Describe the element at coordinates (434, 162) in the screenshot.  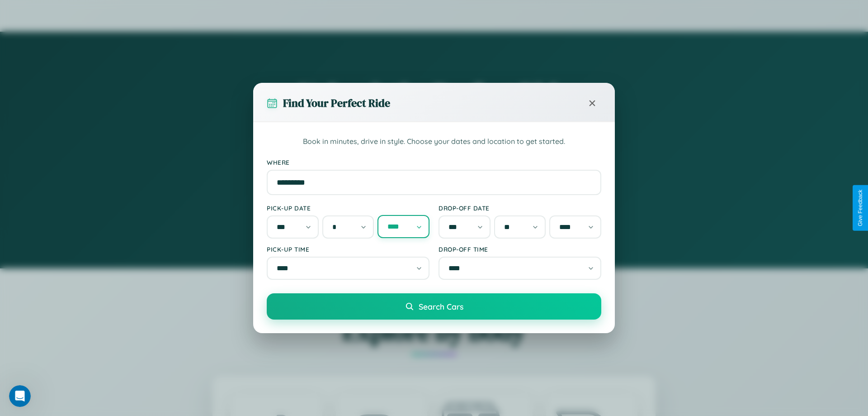
I see `label: Where` at that location.